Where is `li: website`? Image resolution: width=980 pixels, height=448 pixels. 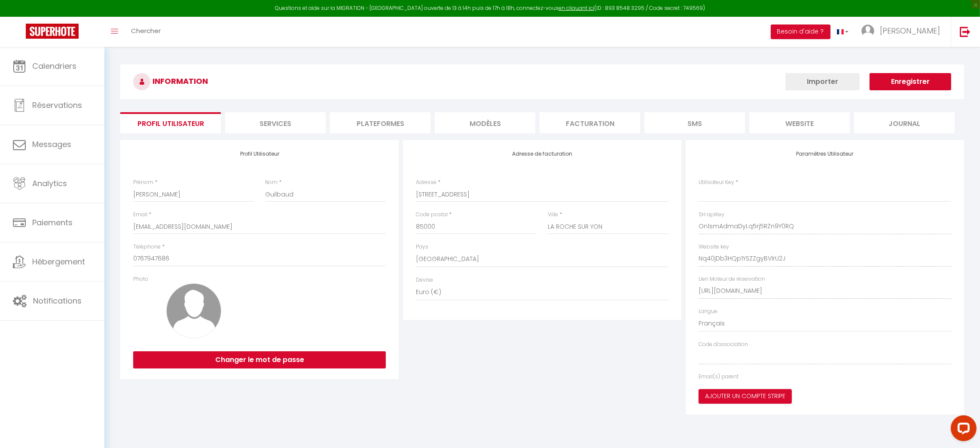
li: website is located at coordinates (800, 122).